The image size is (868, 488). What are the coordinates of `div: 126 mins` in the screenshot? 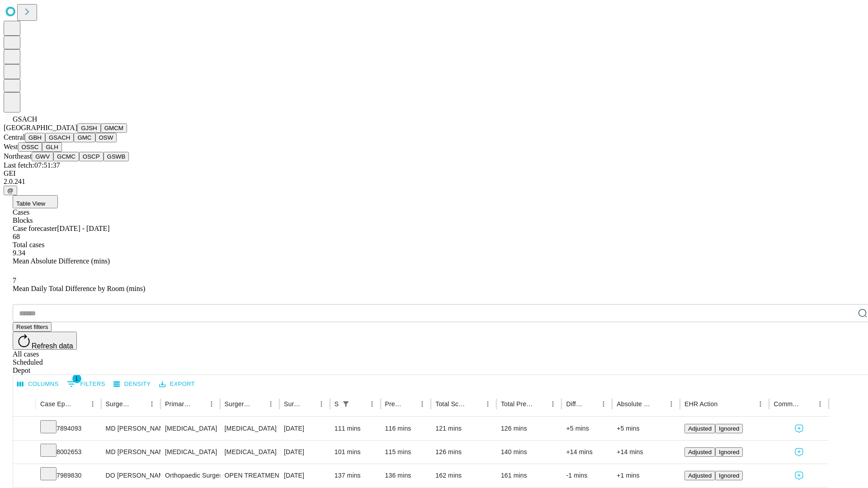 It's located at (529, 428).